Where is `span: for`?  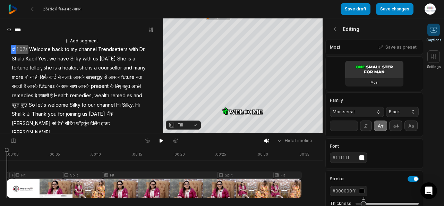 span: for is located at coordinates (61, 114).